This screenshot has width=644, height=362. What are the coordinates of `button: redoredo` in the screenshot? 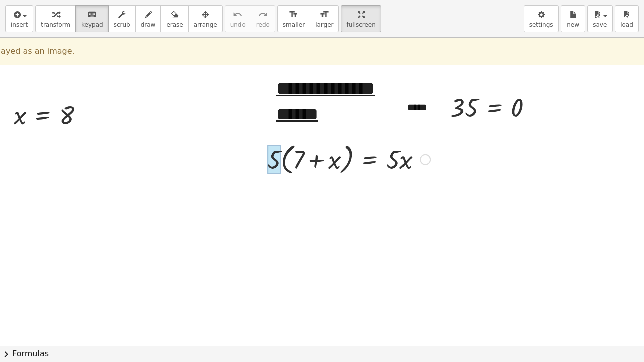 It's located at (263, 19).